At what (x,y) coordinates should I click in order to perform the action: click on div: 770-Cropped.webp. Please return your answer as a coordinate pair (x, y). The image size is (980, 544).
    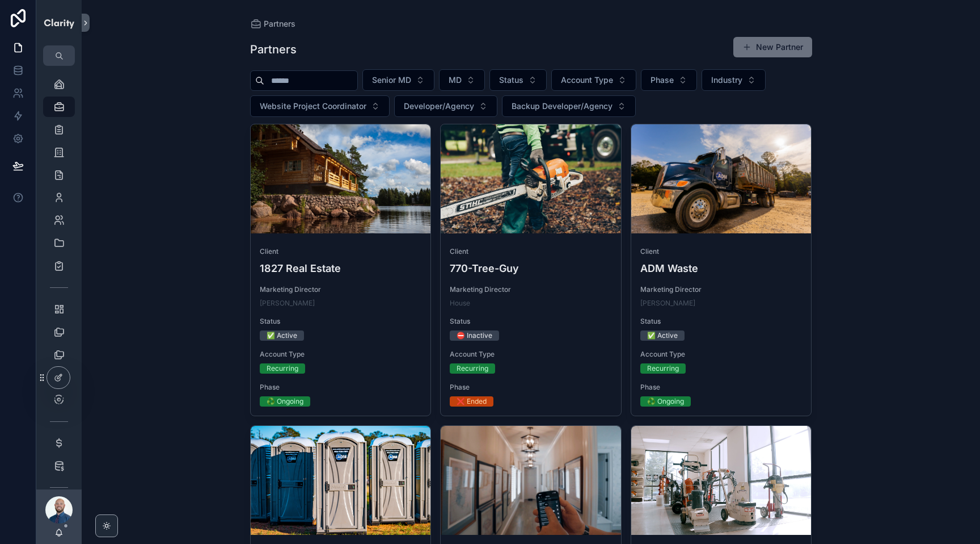
    Looking at the image, I should click on (531, 179).